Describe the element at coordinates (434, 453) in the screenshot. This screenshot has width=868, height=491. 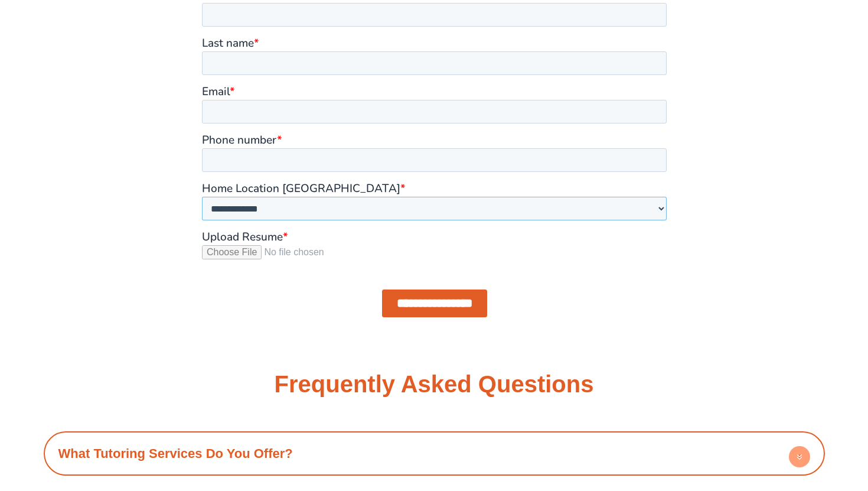
I see `h4: What Tutoring Services Do You Offer?` at that location.